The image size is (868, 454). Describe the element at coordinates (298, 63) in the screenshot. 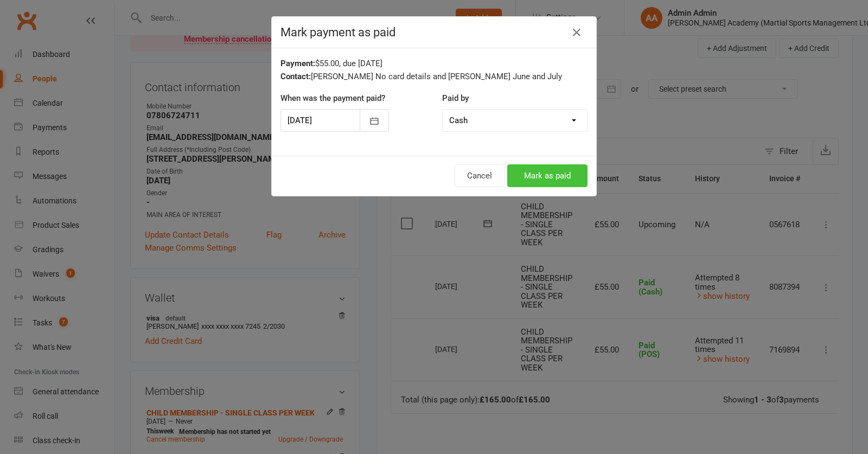

I see `strong: Payment:` at that location.